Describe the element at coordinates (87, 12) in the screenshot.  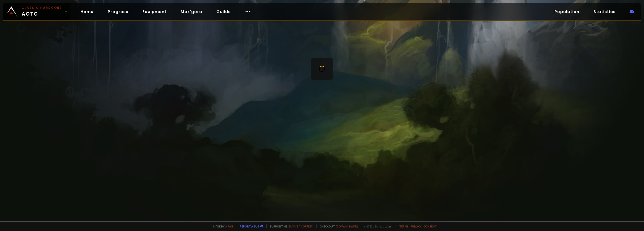
I see `a: Home` at that location.